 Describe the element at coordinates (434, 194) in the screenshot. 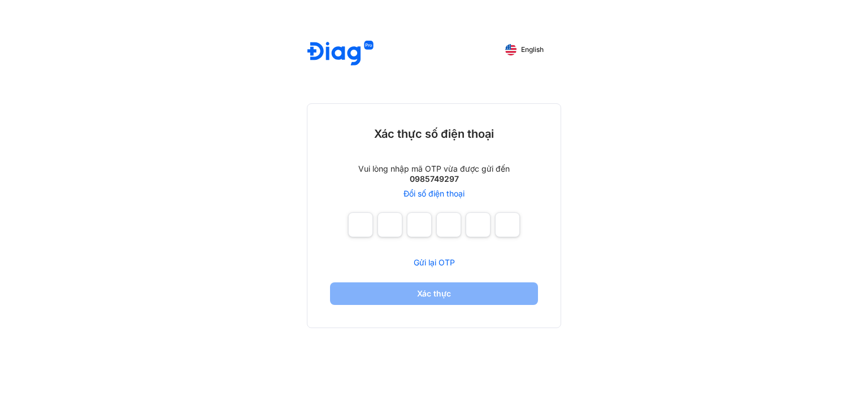

I see `a: Đổi số điện thoại` at that location.